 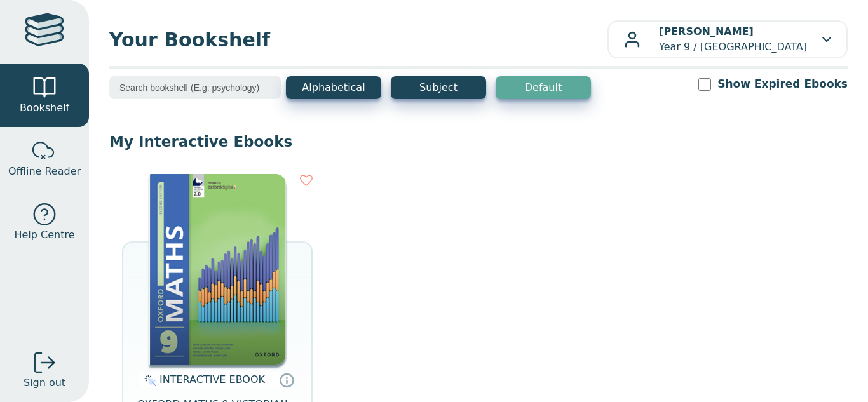 What do you see at coordinates (543, 87) in the screenshot?
I see `button: Default` at bounding box center [543, 87].